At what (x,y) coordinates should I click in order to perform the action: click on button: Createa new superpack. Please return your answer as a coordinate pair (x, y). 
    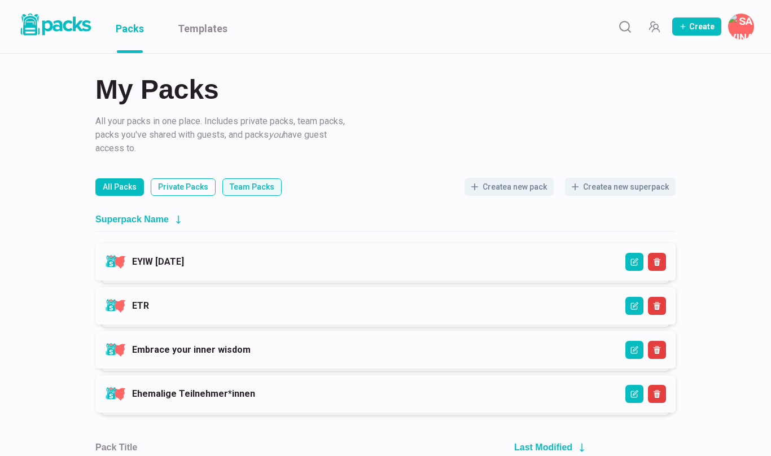
    Looking at the image, I should click on (621, 187).